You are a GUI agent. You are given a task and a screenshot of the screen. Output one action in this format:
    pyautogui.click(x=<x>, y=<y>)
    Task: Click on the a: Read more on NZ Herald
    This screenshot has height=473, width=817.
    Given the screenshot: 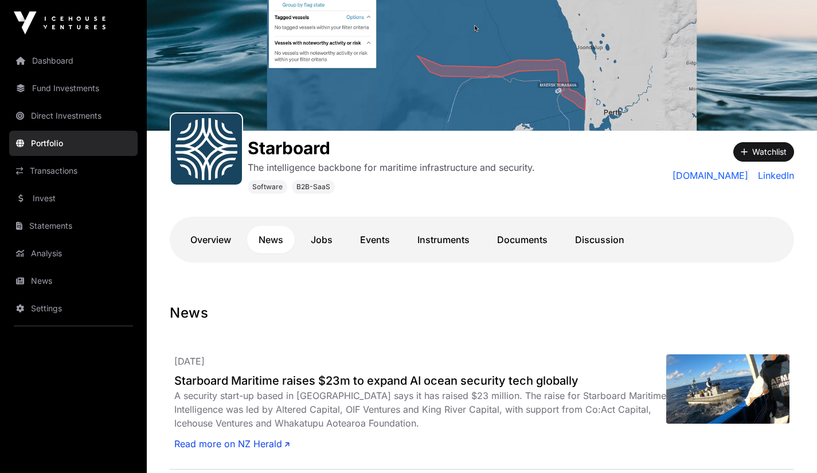 What is the action you would take?
    pyautogui.click(x=232, y=444)
    